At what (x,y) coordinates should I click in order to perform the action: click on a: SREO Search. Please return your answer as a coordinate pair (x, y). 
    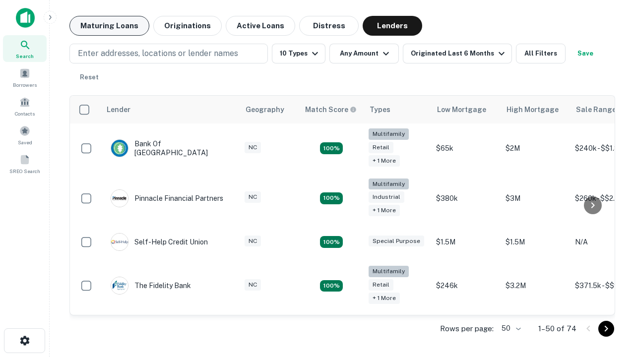
    Looking at the image, I should click on (25, 164).